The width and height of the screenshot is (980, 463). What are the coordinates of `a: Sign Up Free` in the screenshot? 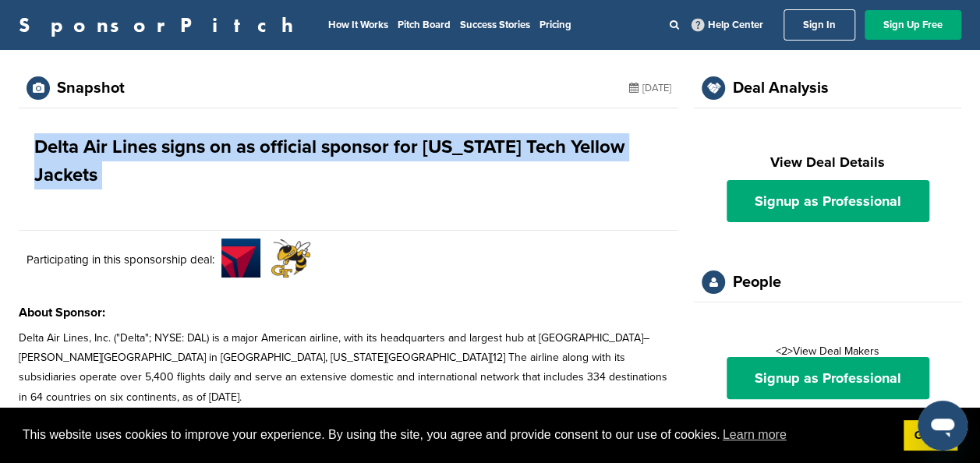 It's located at (913, 25).